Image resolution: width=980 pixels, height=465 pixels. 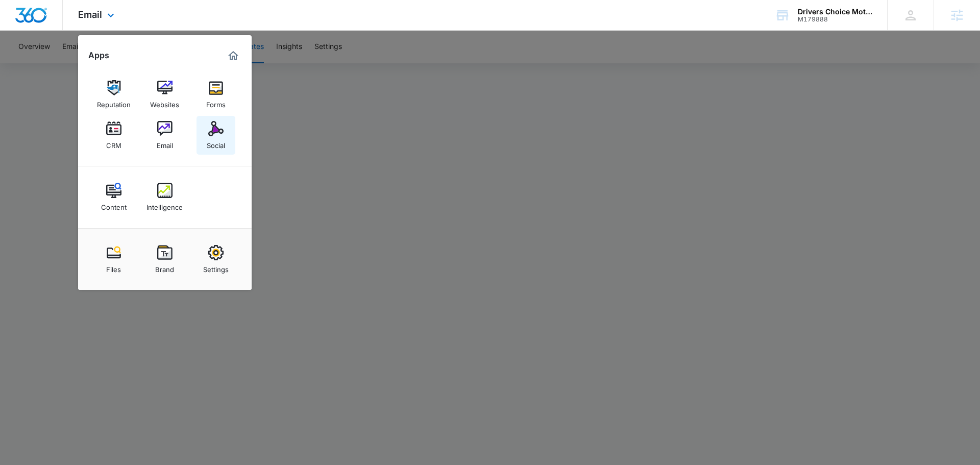 What do you see at coordinates (216, 267) in the screenshot?
I see `div: Settings` at bounding box center [216, 267].